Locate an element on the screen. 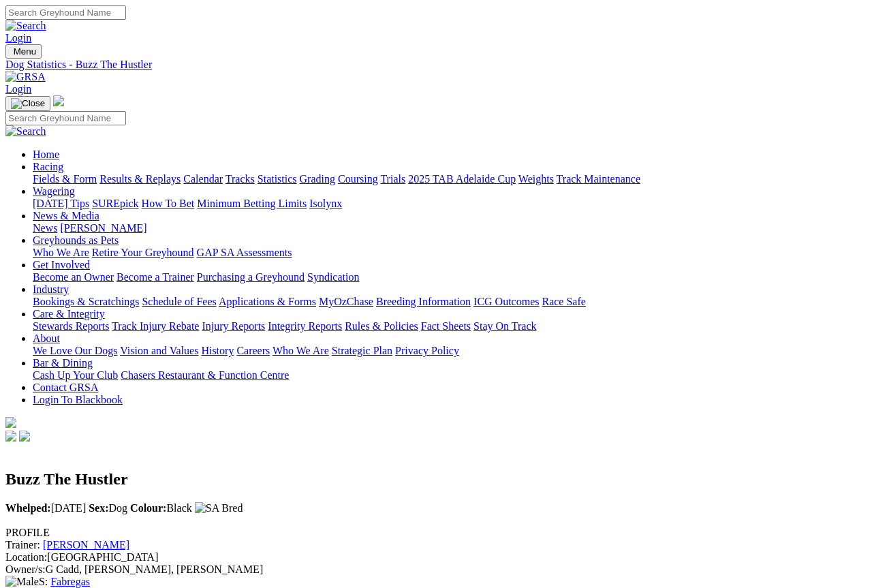 This screenshot has height=588, width=872. a: Strategic Plan is located at coordinates (362, 350).